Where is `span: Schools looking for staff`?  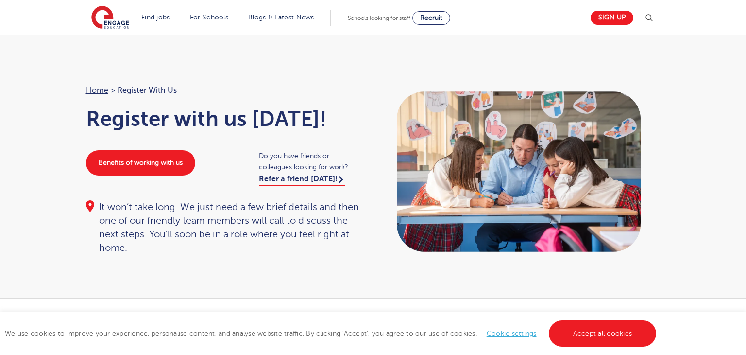
span: Schools looking for staff is located at coordinates (379, 18).